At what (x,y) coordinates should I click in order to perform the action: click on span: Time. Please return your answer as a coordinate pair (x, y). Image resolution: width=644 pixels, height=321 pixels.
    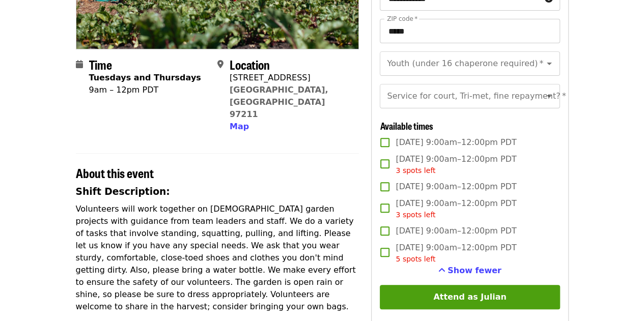
    Looking at the image, I should click on (100, 64).